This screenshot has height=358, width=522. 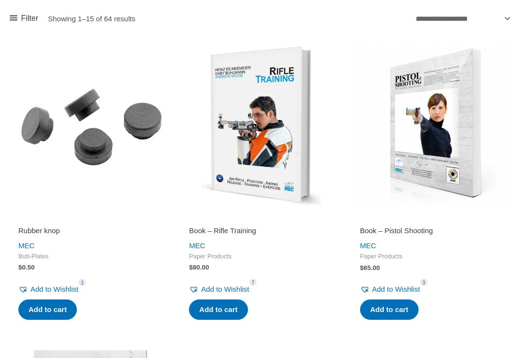 What do you see at coordinates (90, 125) in the screenshot?
I see `img: Rubber knop` at bounding box center [90, 125].